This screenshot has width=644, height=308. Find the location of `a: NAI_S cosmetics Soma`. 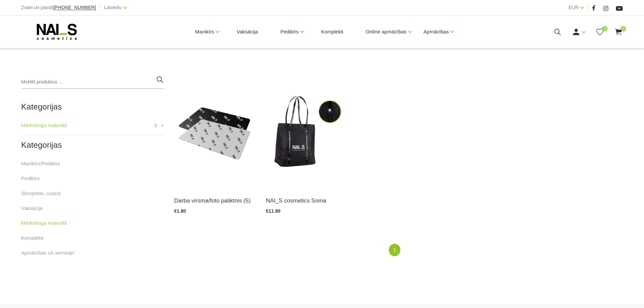

a: NAI_S cosmetics Soma is located at coordinates (307, 200).